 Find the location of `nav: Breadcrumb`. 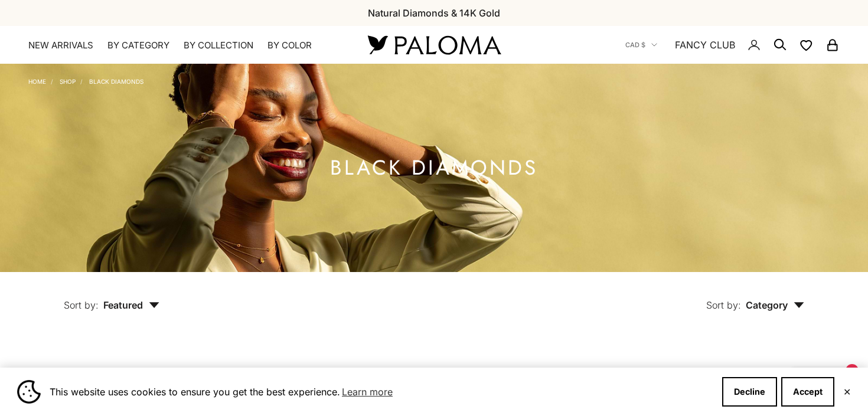

nav: Breadcrumb is located at coordinates (86, 80).